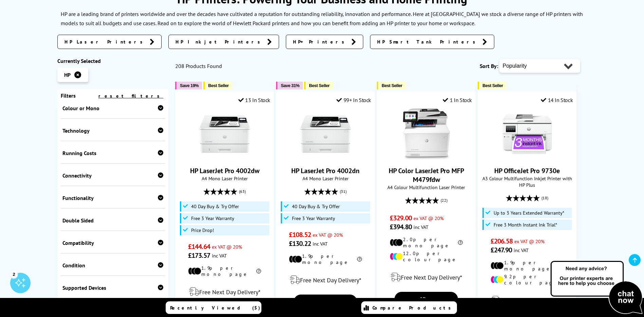 The image size is (644, 317). I want to click on div: Condition, so click(113, 265).